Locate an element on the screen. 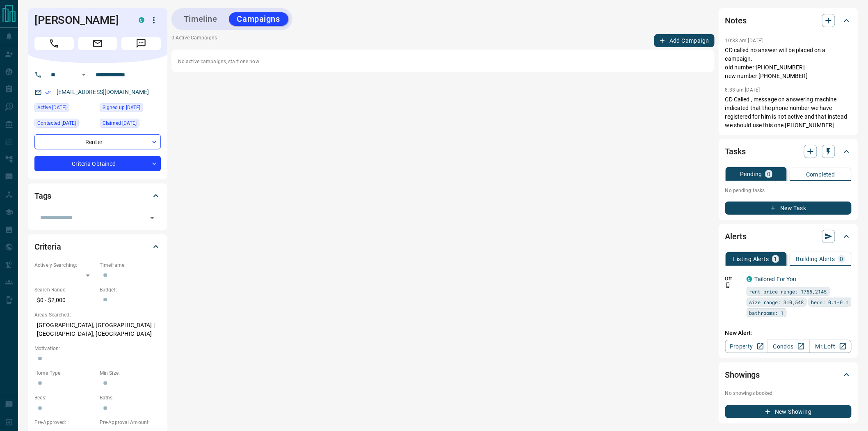  p: Listing Alerts is located at coordinates (751, 259).